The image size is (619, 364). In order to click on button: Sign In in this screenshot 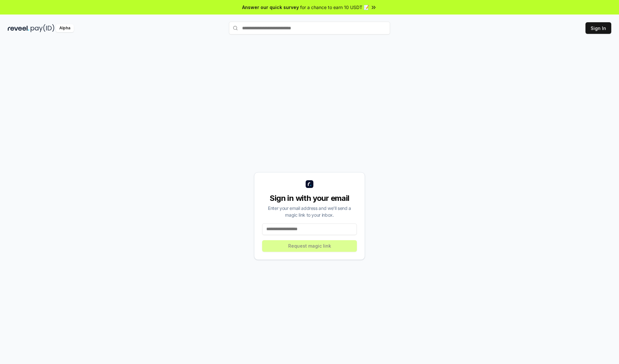, I will do `click(599, 28)`.